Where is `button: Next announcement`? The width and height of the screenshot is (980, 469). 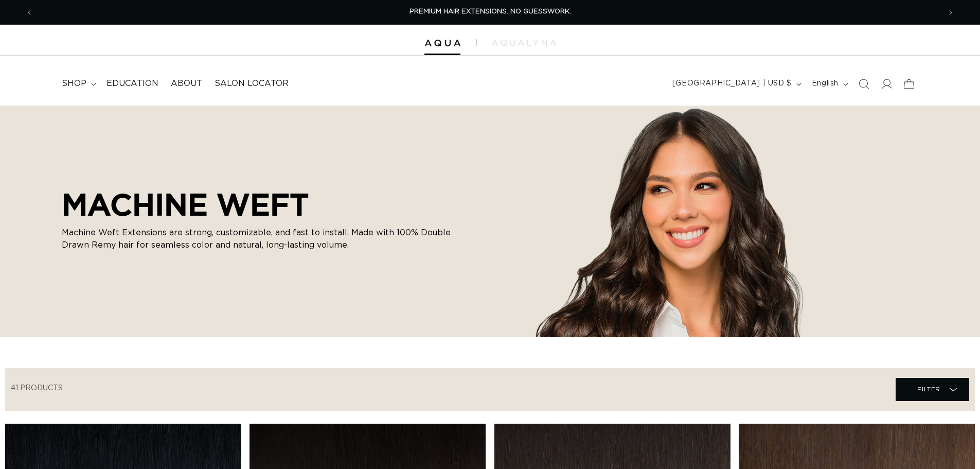 button: Next announcement is located at coordinates (950, 12).